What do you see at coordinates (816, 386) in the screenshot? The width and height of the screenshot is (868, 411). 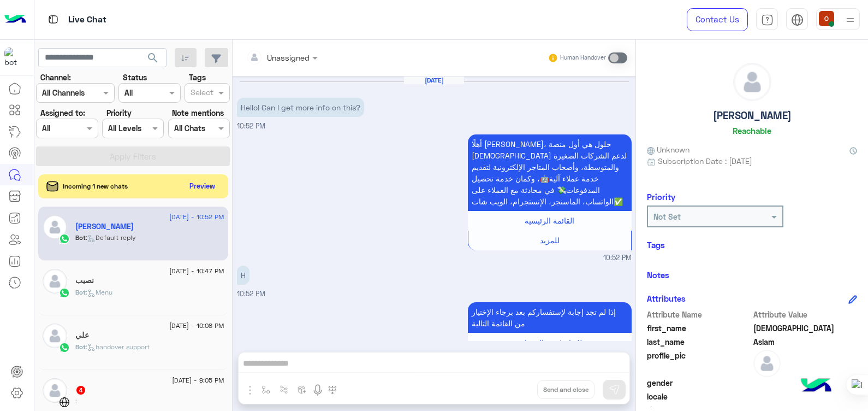 I see `img: hulul-logo.png` at bounding box center [816, 386].